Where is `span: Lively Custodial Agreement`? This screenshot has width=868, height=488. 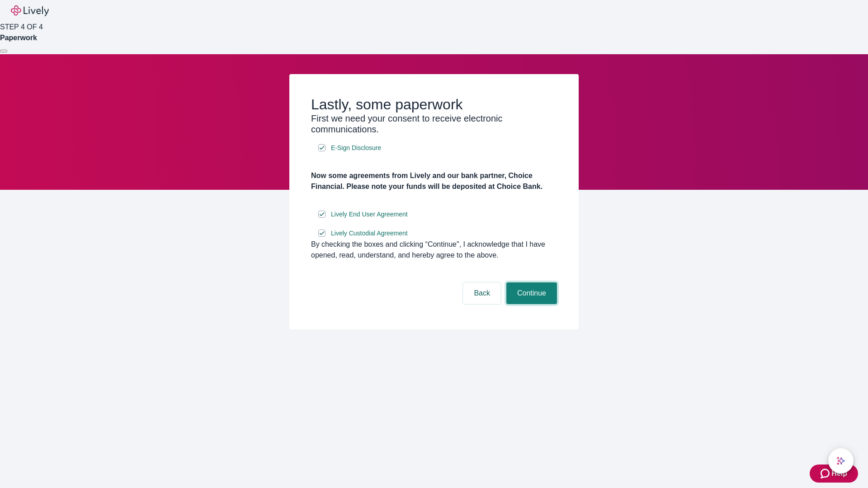
span: Lively Custodial Agreement is located at coordinates (369, 233).